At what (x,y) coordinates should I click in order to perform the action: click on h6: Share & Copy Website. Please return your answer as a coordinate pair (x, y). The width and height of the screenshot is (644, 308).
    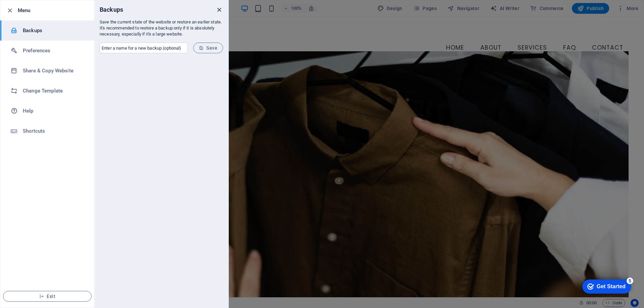
    Looking at the image, I should click on (53, 71).